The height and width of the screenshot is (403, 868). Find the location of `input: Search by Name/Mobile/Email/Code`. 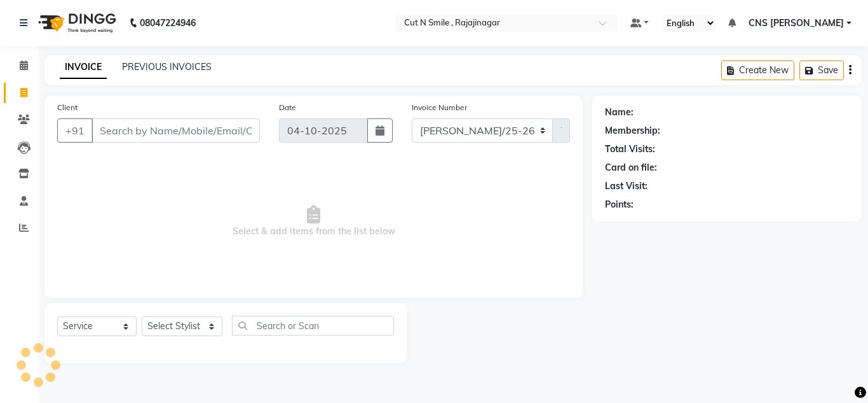

input: Search by Name/Mobile/Email/Code is located at coordinates (175, 131).